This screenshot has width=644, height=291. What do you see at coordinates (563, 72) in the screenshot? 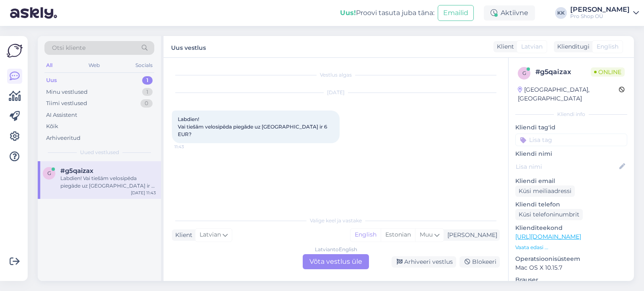
I see `div: # g5qaizax` at bounding box center [563, 72].